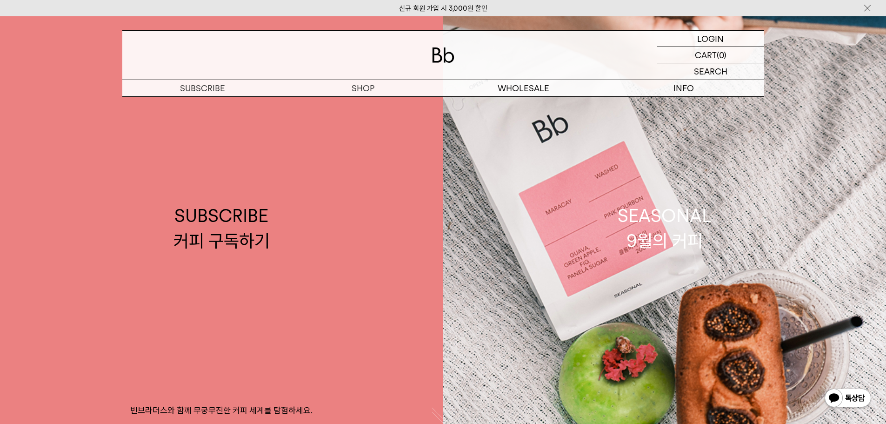 The width and height of the screenshot is (886, 424). Describe the element at coordinates (363, 88) in the screenshot. I see `p: SHOP` at that location.